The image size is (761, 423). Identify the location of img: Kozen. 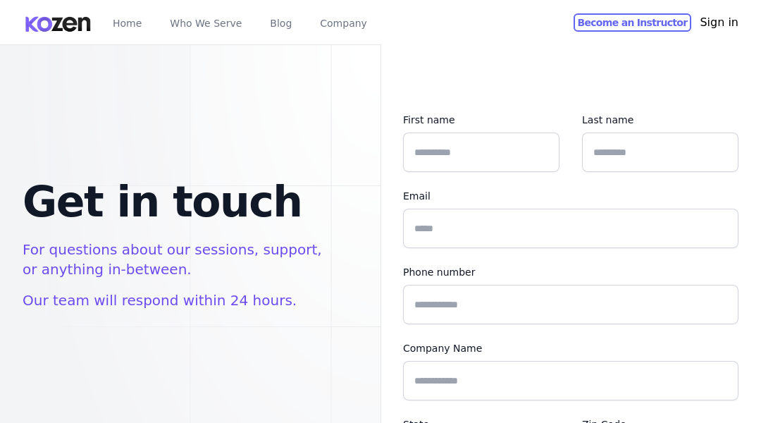
(58, 23).